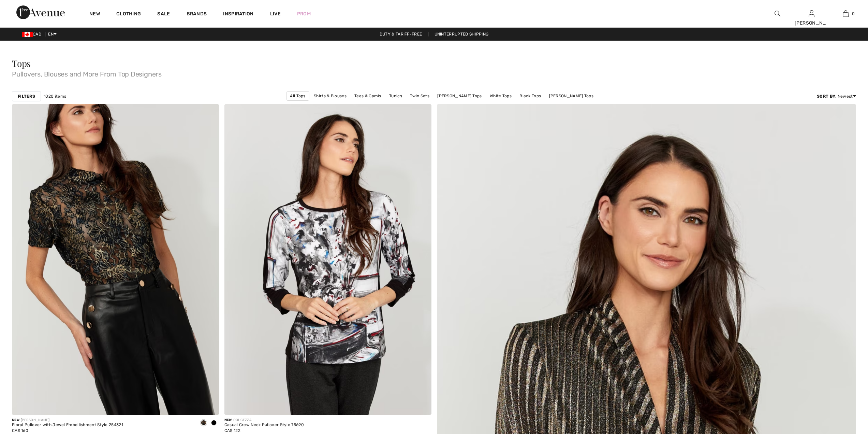  Describe the element at coordinates (214, 423) in the screenshot. I see `div: Copper/Black` at that location.